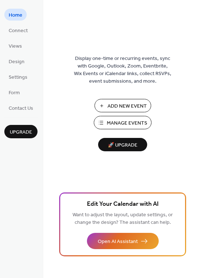 The image size is (202, 278). Describe the element at coordinates (17, 62) in the screenshot. I see `span: Design` at that location.